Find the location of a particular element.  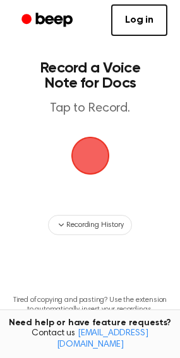

p: Tired of copying and pasting? Use the extension to automatically insert your recordings. is located at coordinates (90, 305).